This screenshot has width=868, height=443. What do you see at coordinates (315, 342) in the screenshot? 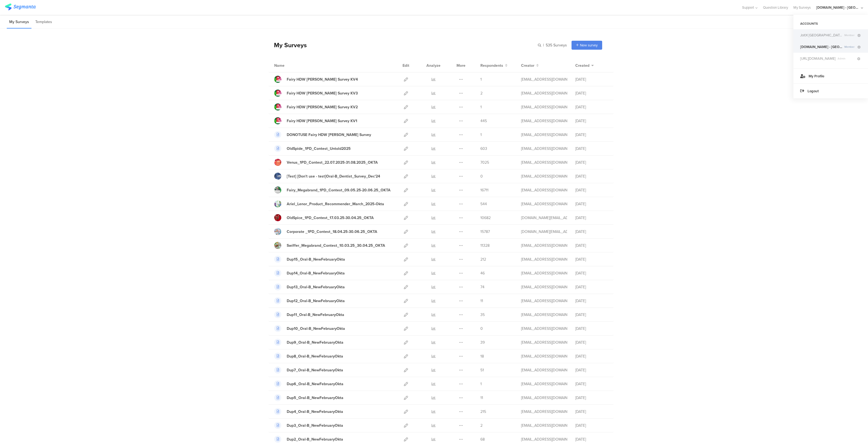
I see `div: Dup9_Oral-B_NewFebruaryOkta` at bounding box center [315, 342].